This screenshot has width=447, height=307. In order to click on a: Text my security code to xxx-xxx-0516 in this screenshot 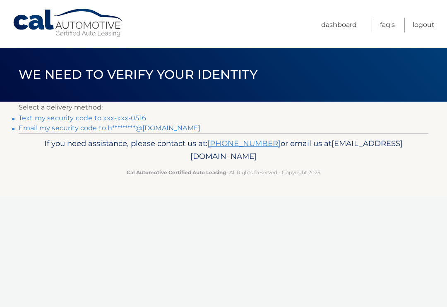, I will do `click(82, 118)`.